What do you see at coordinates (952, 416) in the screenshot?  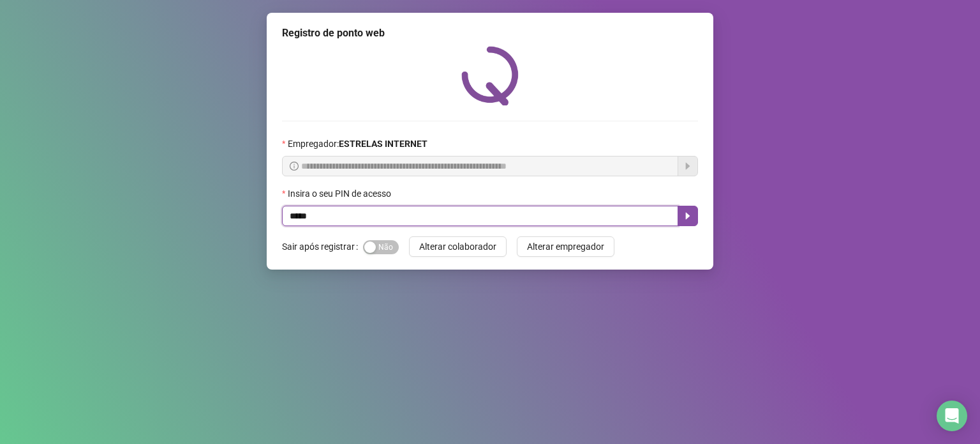 I see `div: Open Intercom Messenger` at bounding box center [952, 416].